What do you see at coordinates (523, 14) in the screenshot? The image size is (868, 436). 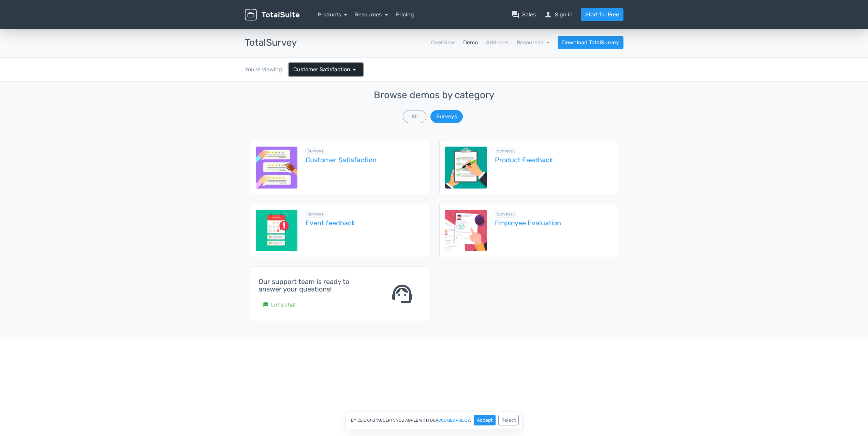 I see `a: question_answerSales` at bounding box center [523, 14].